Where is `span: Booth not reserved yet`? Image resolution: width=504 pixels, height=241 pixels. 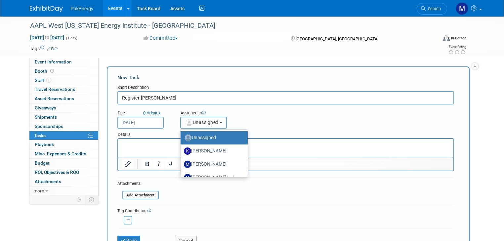 span: Booth not reserved yet is located at coordinates (52, 71).